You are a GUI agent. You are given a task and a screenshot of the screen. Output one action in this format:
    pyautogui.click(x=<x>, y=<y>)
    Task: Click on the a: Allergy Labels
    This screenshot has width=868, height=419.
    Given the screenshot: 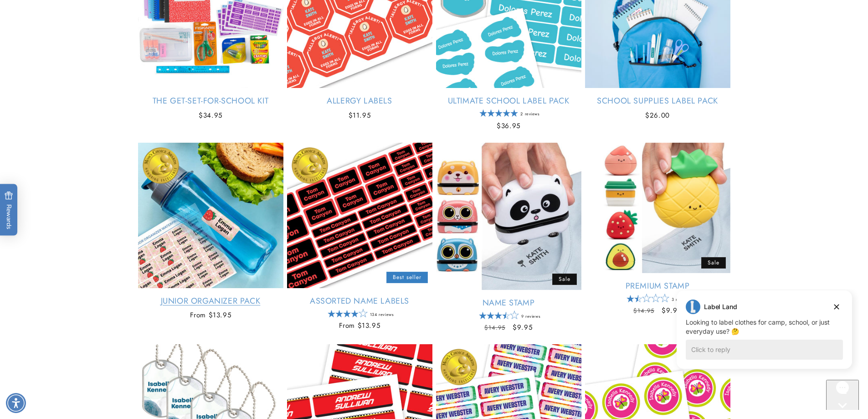 What is the action you would take?
    pyautogui.click(x=360, y=101)
    